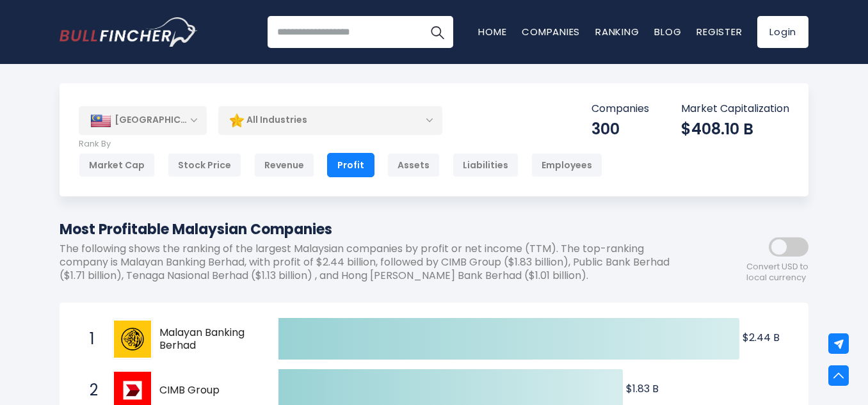 The width and height of the screenshot is (868, 405). What do you see at coordinates (376, 262) in the screenshot?
I see `p: The following shows the ranking of the largest Malaysian companies by profit or net income (TTM)....` at bounding box center [376, 262].